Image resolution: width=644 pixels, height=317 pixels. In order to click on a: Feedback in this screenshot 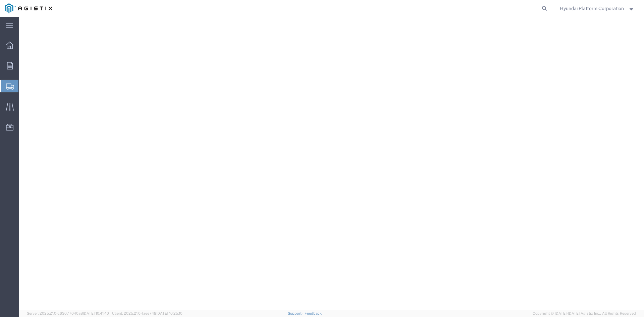, I will do `click(313, 314)`.